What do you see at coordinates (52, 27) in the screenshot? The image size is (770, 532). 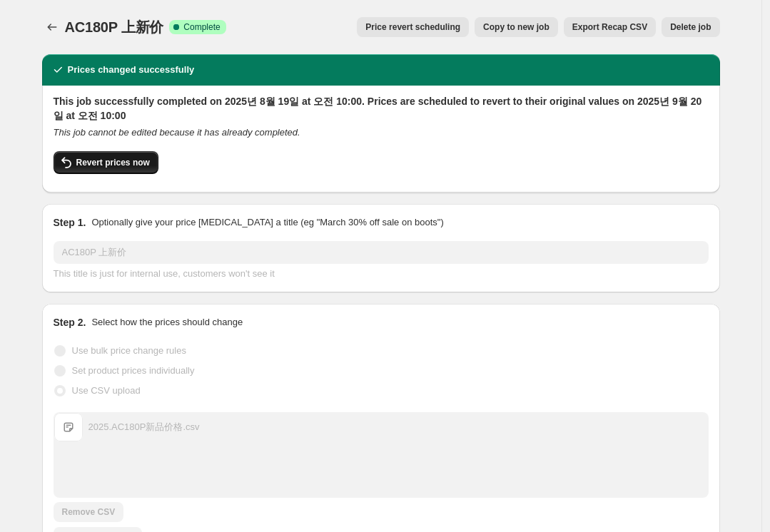 I see `button: Price change jobs` at bounding box center [52, 27].